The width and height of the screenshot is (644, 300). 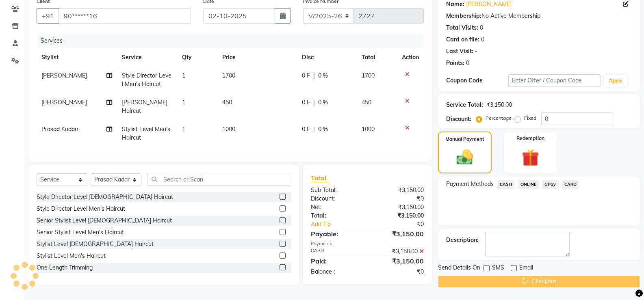 I want to click on th: Qty, so click(x=197, y=57).